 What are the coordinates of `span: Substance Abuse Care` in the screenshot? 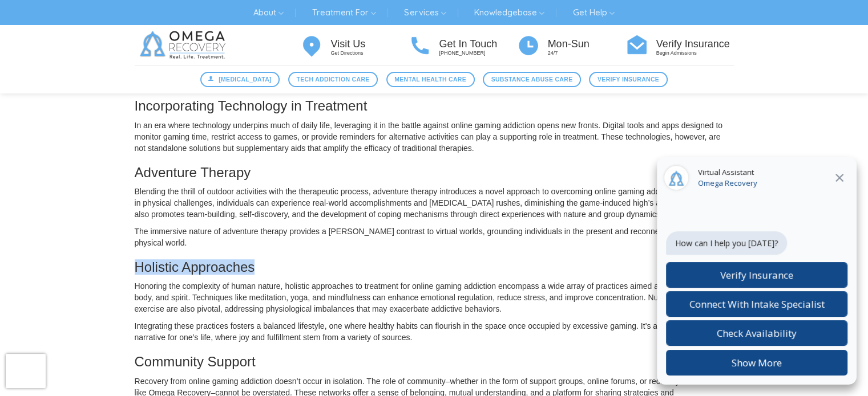 It's located at (532, 79).